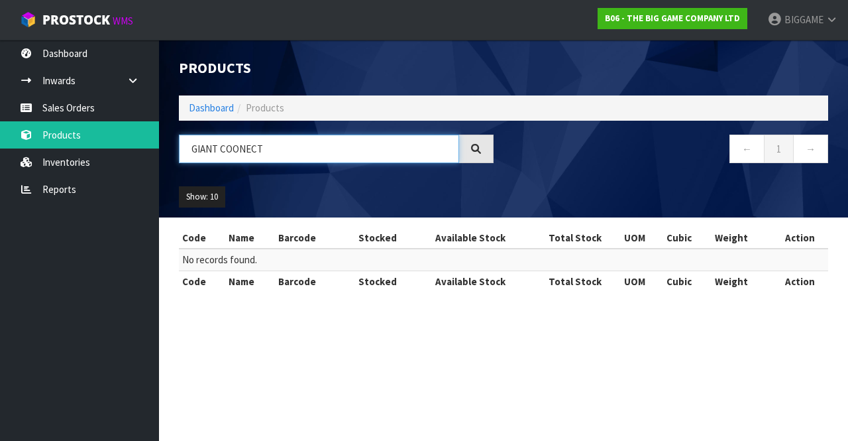  Describe the element at coordinates (504, 259) in the screenshot. I see `td: No records found.` at that location.